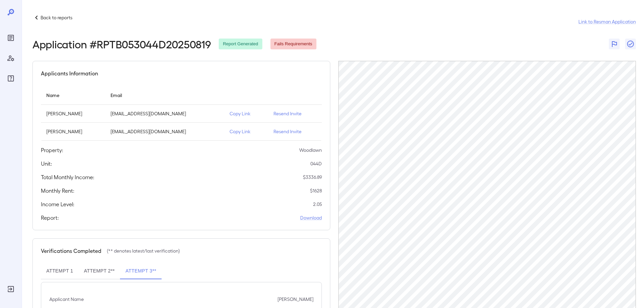 The width and height of the screenshot is (644, 308). Describe the element at coordinates (631, 44) in the screenshot. I see `button: Close Report` at that location.